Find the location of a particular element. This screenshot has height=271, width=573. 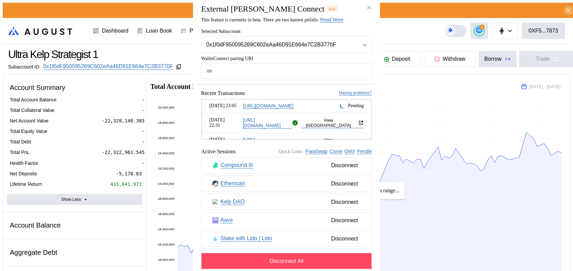

button: AaveAaveDisconnect is located at coordinates (286, 220).